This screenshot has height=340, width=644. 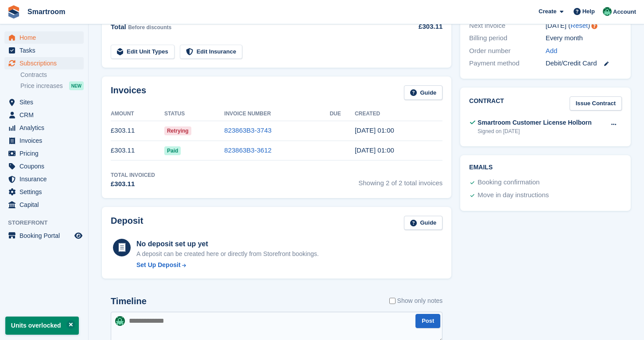 What do you see at coordinates (428, 321) in the screenshot?
I see `button: Post` at bounding box center [428, 321].